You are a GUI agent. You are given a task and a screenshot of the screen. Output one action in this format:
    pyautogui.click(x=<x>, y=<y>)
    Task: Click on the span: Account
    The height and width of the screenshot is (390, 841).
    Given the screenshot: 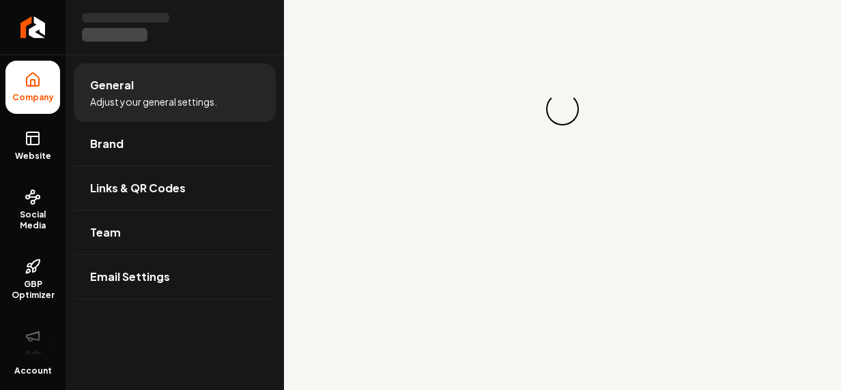 What is the action you would take?
    pyautogui.click(x=33, y=371)
    